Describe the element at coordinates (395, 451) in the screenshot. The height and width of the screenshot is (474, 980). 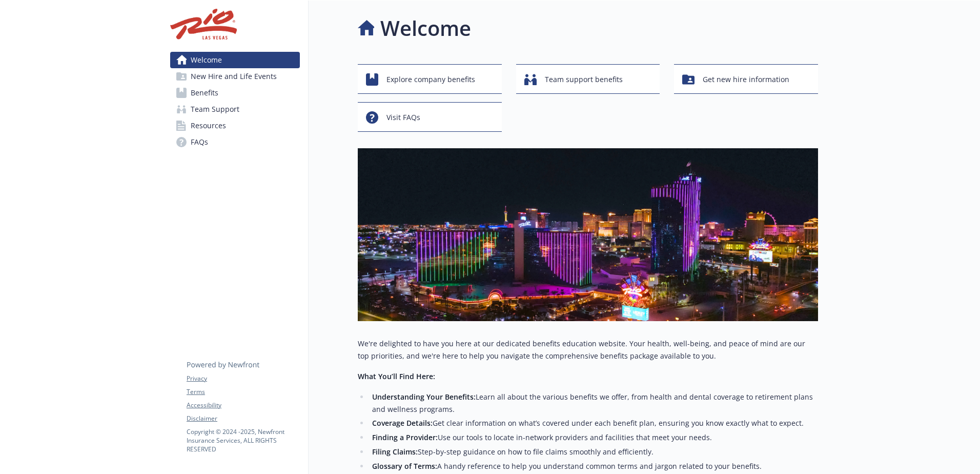
I see `strong: Filing Claims:` at that location.